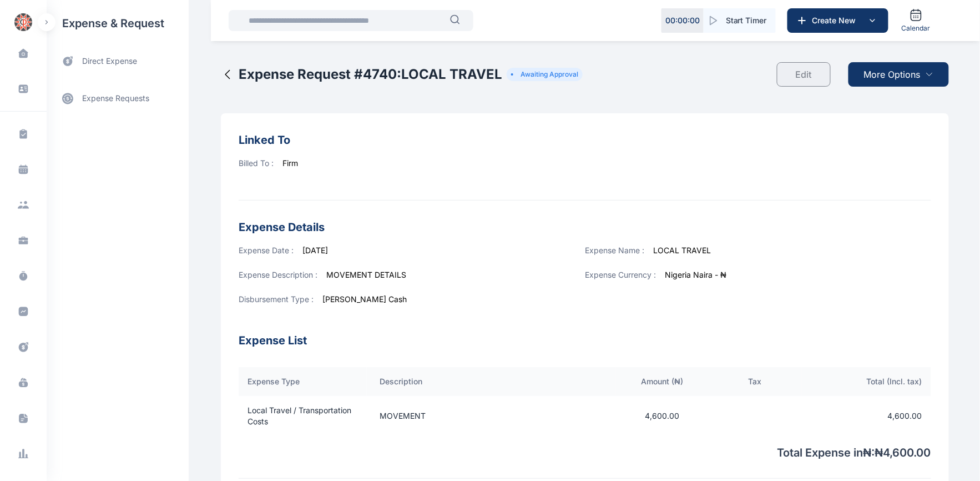 This screenshot has height=481, width=980. I want to click on th: Expense Type, so click(302, 381).